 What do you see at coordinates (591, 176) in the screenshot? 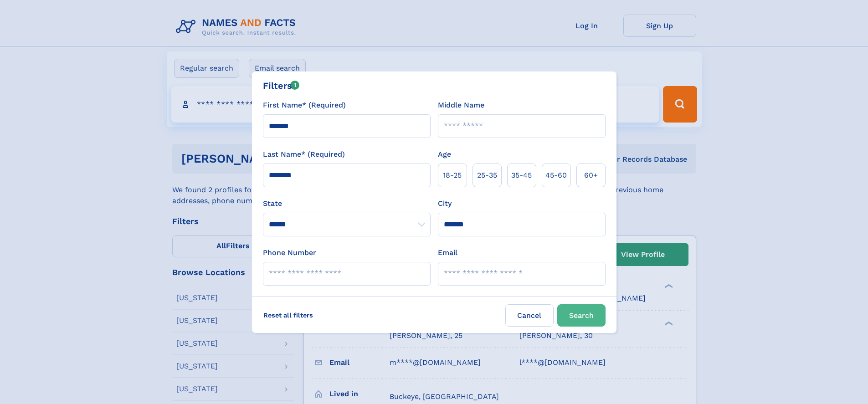
I see `span: 60+` at bounding box center [591, 176].